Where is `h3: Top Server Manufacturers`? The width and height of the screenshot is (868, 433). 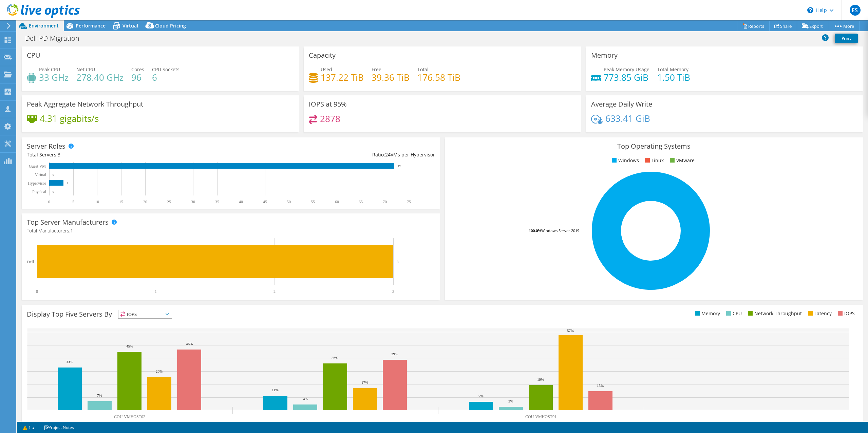 h3: Top Server Manufacturers is located at coordinates (68, 222).